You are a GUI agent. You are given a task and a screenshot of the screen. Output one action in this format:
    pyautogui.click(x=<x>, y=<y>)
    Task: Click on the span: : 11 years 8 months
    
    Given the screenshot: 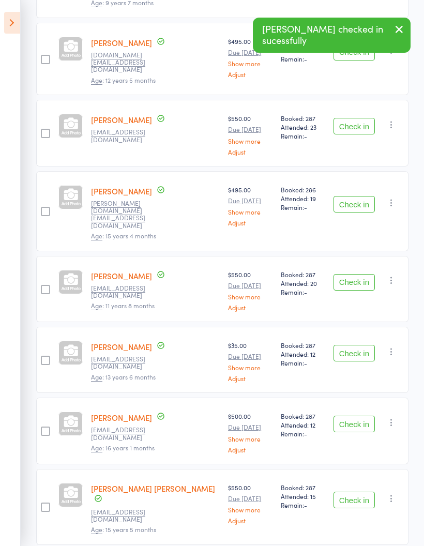 What is the action you would take?
    pyautogui.click(x=122, y=305)
    